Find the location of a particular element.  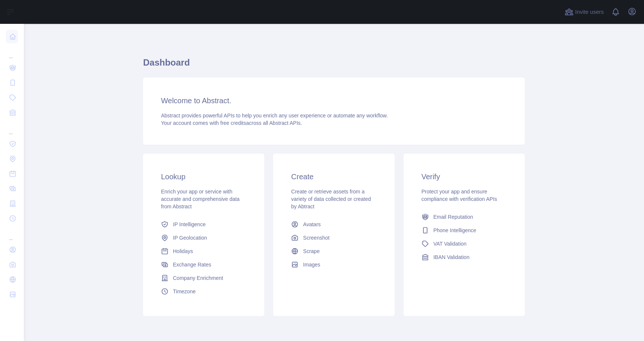

h3: Create is located at coordinates (333, 177).